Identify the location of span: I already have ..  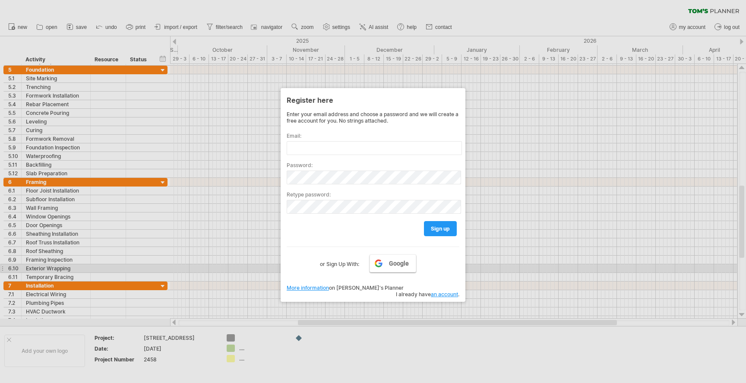
(427, 294).